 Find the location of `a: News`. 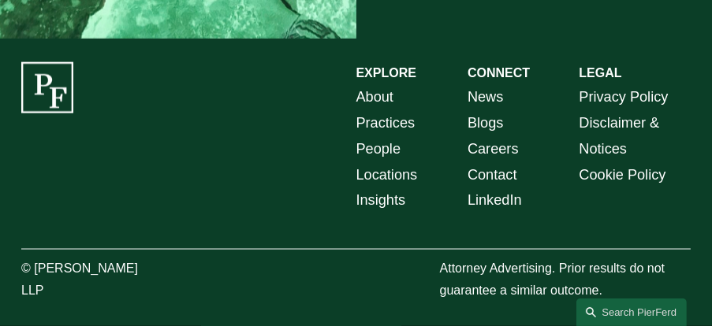

a: News is located at coordinates (485, 97).